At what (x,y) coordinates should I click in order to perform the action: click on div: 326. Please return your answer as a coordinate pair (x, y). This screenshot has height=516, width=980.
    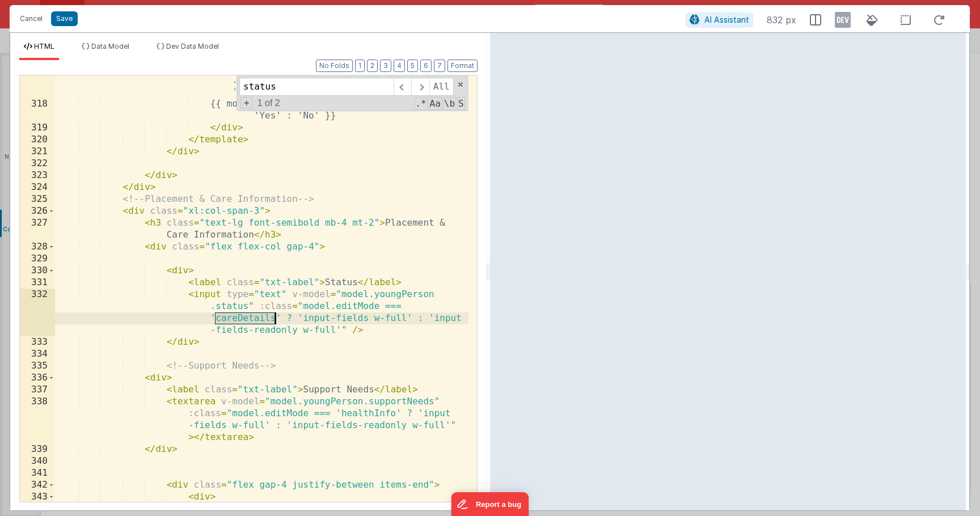
    Looking at the image, I should click on (38, 211).